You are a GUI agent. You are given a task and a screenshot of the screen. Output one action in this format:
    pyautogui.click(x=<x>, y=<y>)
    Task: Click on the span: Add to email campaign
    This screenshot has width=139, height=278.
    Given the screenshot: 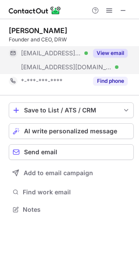 What is the action you would take?
    pyautogui.click(x=58, y=173)
    